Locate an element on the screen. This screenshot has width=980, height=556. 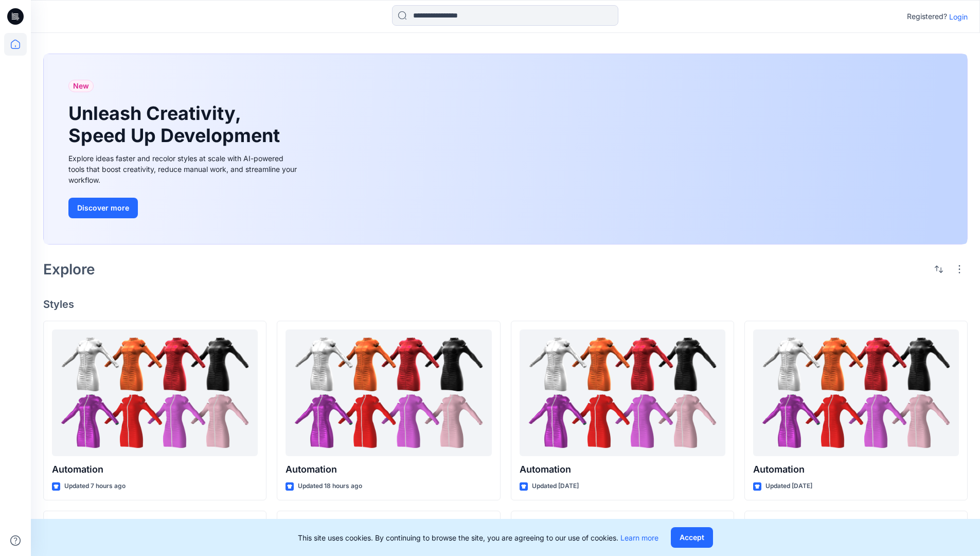
div: Explore ideas faster and recolor styles at scale with AI-powered tools that boost creativity, red... is located at coordinates (185, 169).